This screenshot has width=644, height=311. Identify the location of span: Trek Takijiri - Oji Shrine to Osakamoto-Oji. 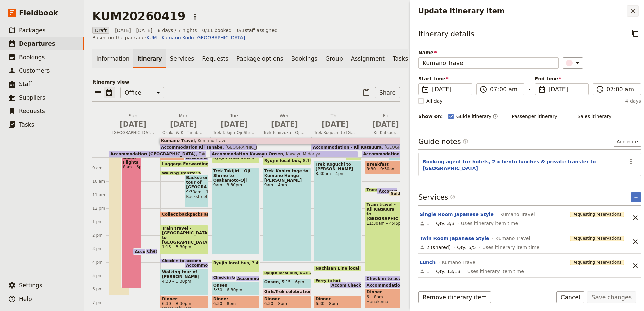
(236, 176).